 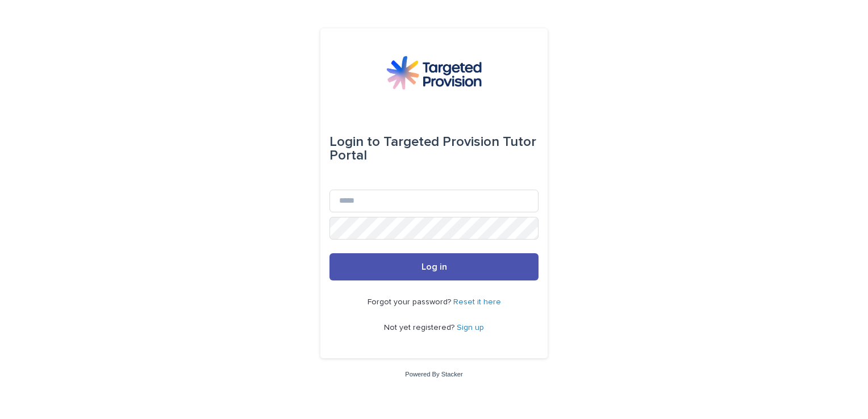 What do you see at coordinates (434, 73) in the screenshot?
I see `img: M5nRWzHhSzIhMunXDL62` at bounding box center [434, 73].